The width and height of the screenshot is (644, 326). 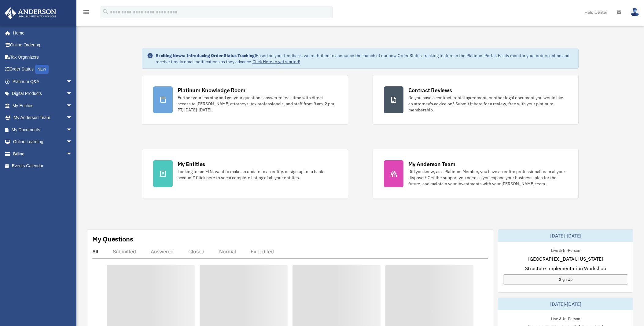 I want to click on div: Expedited, so click(x=262, y=252).